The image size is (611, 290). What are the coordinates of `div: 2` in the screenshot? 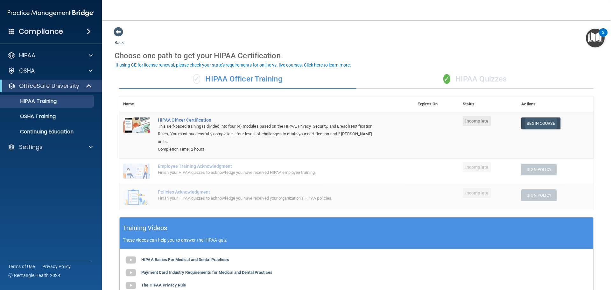 It's located at (603, 37).